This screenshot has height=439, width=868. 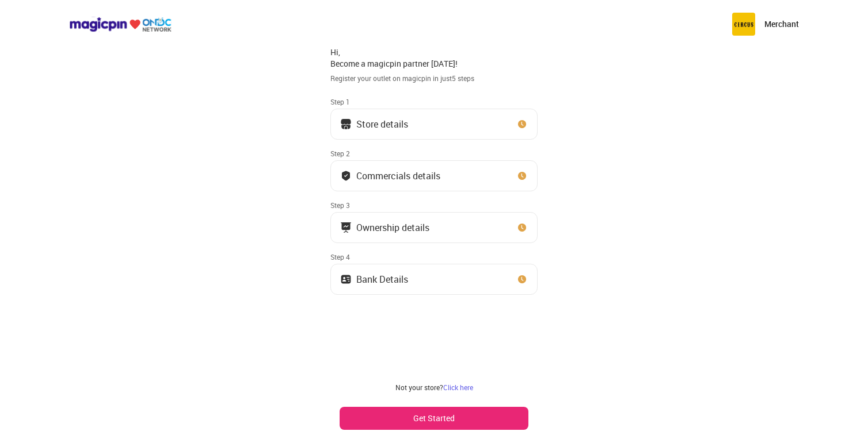 I want to click on button: Ownership details, so click(x=434, y=228).